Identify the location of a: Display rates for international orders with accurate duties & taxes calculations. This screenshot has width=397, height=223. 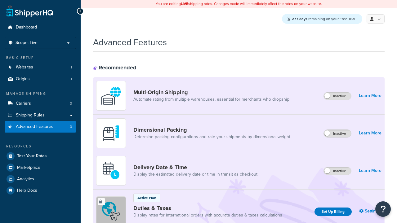
(208, 215).